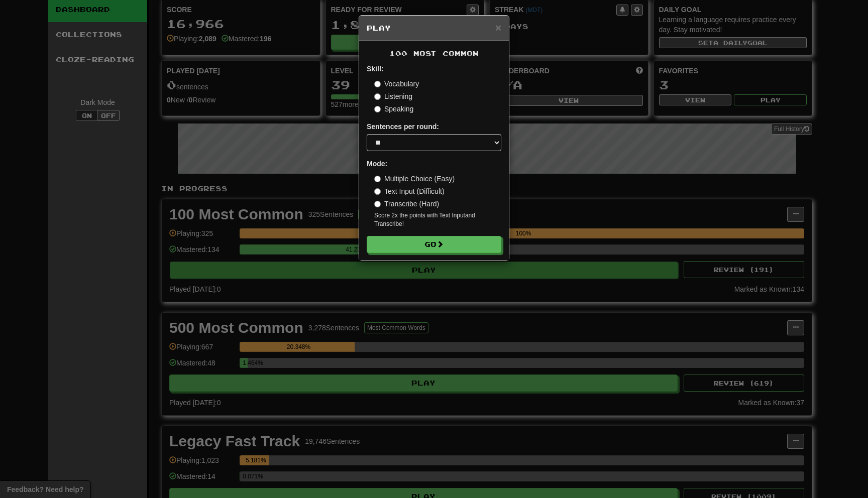  What do you see at coordinates (409, 192) in the screenshot?
I see `label: Text Input (Difficult)` at bounding box center [409, 192].